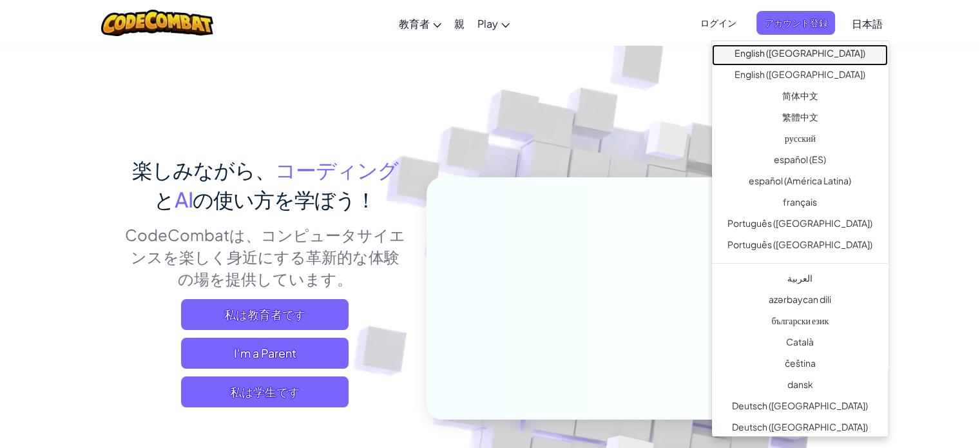  Describe the element at coordinates (265, 257) in the screenshot. I see `p: CodeCombatは、コンピュータサイエンスを楽しく身近にする革新的な体験の場を提供しています。` at that location.